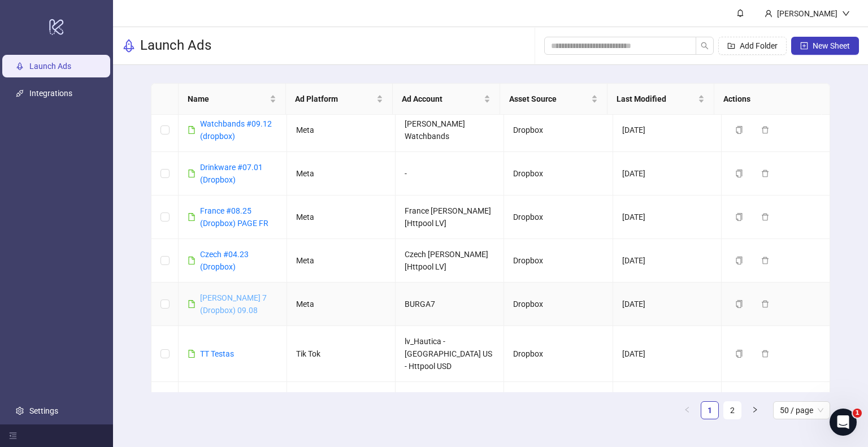 The width and height of the screenshot is (868, 447). I want to click on a: Drinkware #07.01 (Dropbox), so click(231, 173).